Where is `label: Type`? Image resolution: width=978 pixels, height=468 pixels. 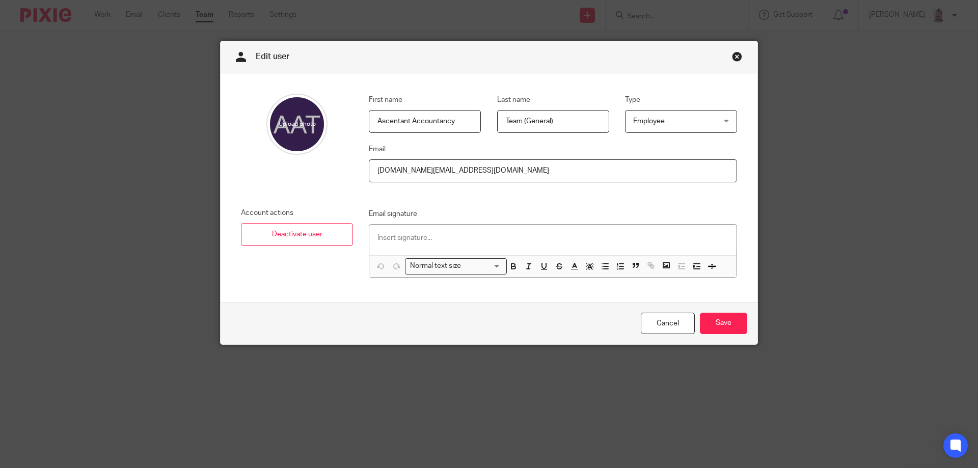 label: Type is located at coordinates (633, 100).